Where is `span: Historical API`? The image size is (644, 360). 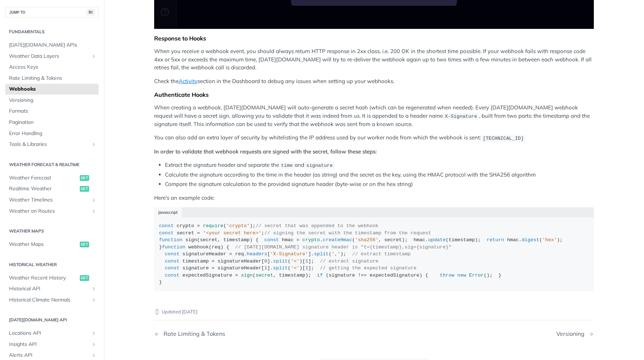 span: Historical API is located at coordinates (49, 289).